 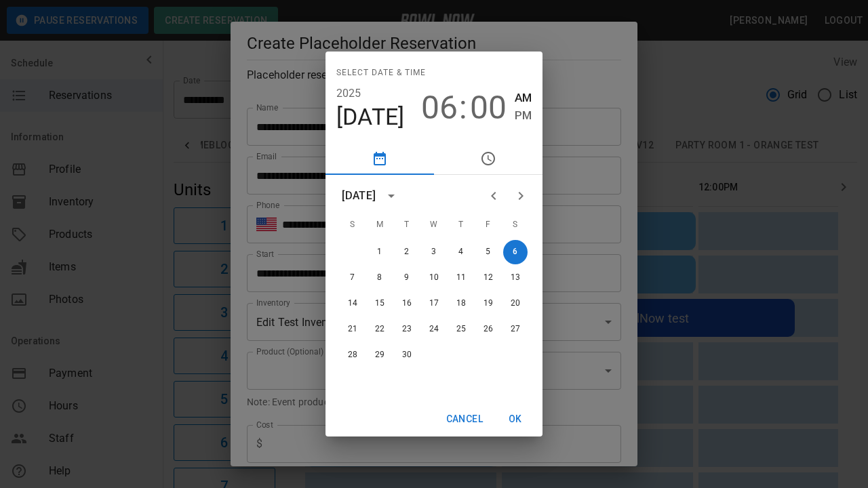 I want to click on button: 5, so click(x=488, y=252).